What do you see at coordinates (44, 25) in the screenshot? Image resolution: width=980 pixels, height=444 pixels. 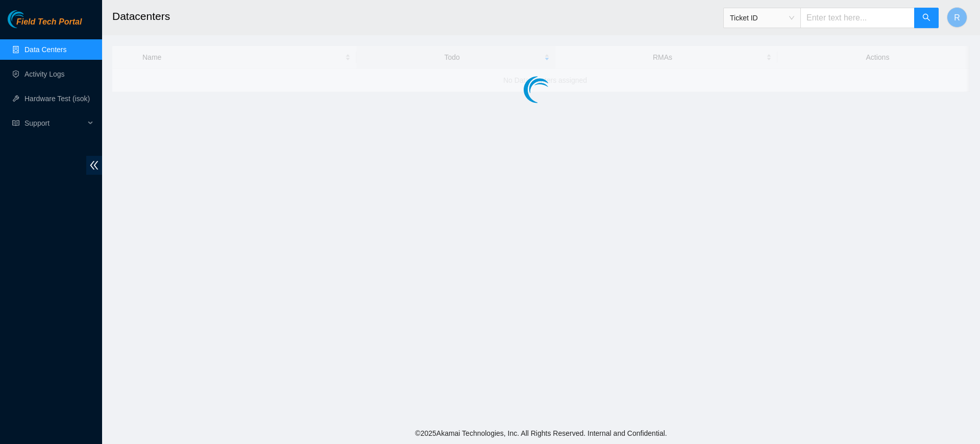 I see `a: Akamai TechnologiesField Tech Portal` at bounding box center [44, 25].